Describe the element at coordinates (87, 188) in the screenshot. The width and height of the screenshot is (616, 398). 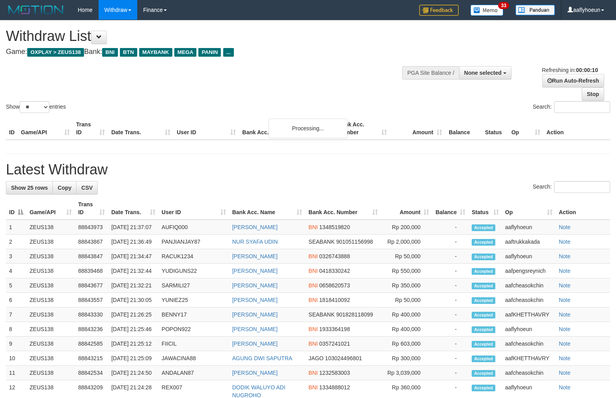
I see `span: CSV` at that location.